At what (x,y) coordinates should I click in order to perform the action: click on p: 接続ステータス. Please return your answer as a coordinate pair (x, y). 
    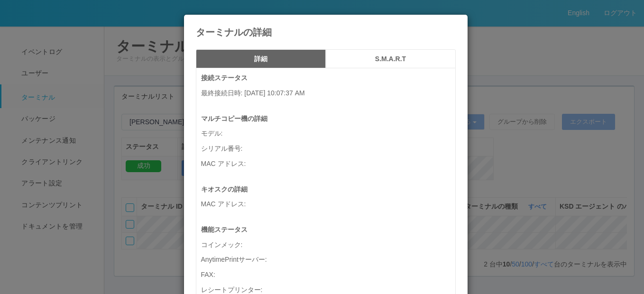
    Looking at the image, I should click on (328, 78).